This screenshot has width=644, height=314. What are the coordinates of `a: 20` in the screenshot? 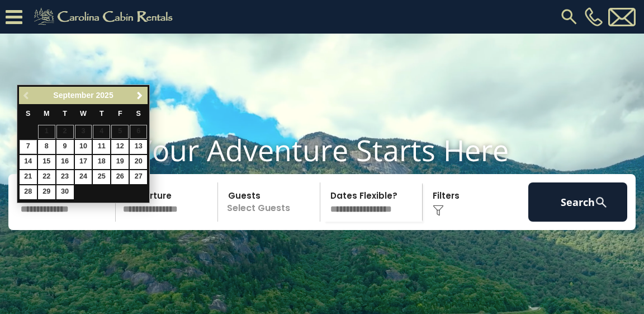 It's located at (138, 161).